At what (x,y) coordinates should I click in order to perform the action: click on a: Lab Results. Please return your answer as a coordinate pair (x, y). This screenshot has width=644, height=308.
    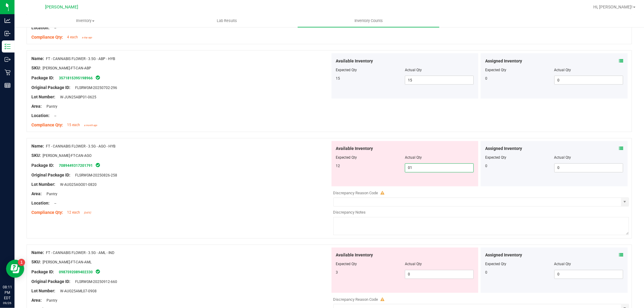
    Looking at the image, I should click on (227, 20).